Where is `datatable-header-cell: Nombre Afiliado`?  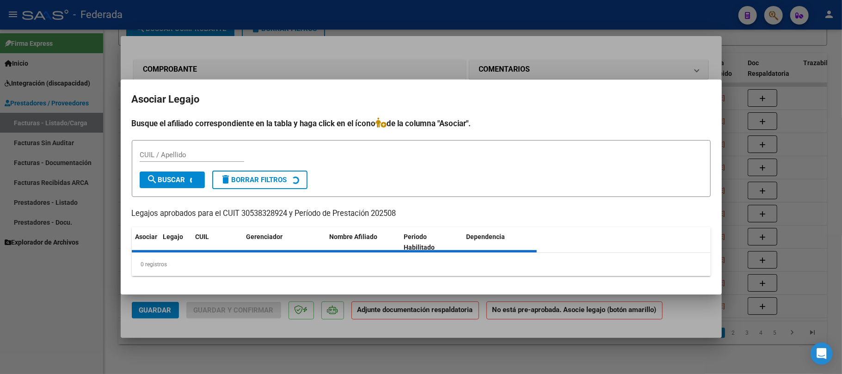 datatable-header-cell: Nombre Afiliado is located at coordinates (363, 242).